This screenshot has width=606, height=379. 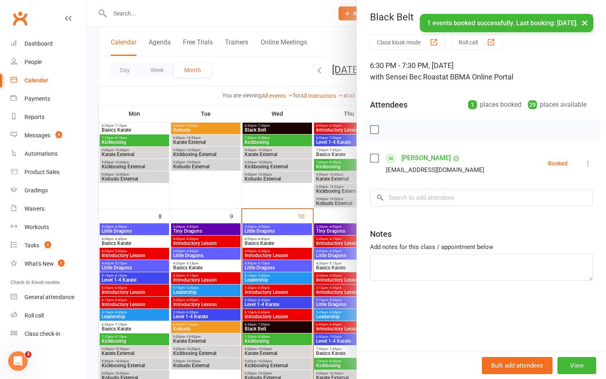 What do you see at coordinates (481, 247) in the screenshot?
I see `div: Add notes for this class / appointment below` at bounding box center [481, 247].